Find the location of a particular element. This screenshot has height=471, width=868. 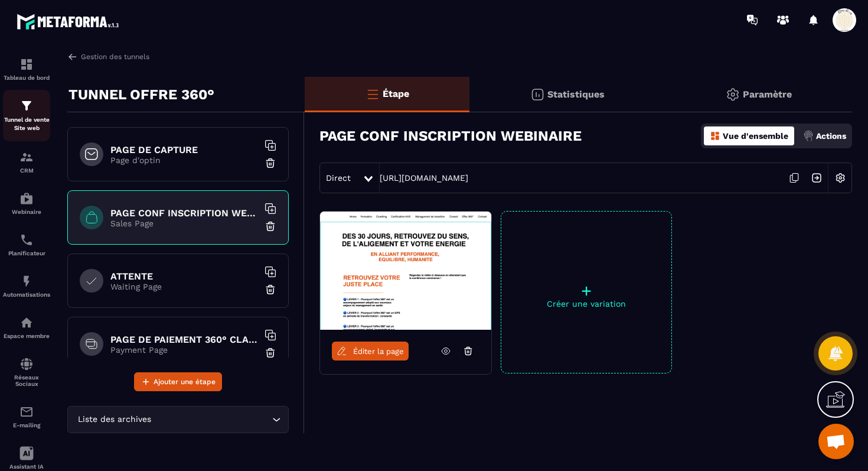

img: setting-gr.5f69749f.svg is located at coordinates (732, 94).